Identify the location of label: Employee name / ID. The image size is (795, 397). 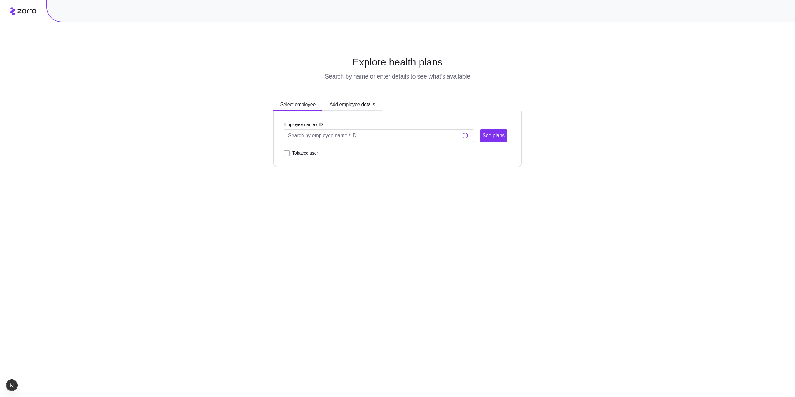
(303, 125).